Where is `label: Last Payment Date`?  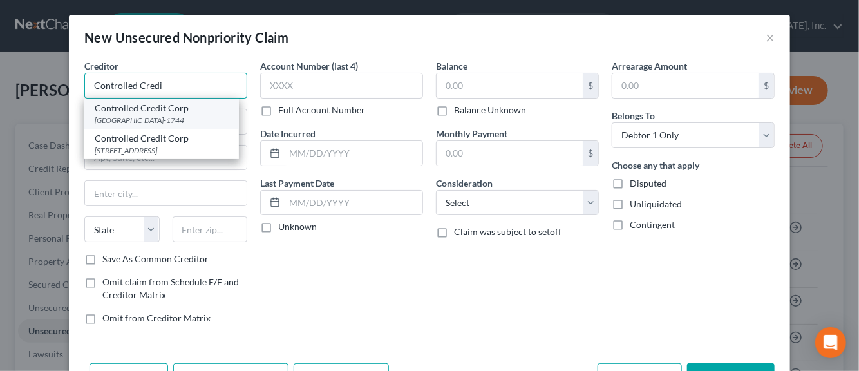
label: Last Payment Date is located at coordinates (297, 183).